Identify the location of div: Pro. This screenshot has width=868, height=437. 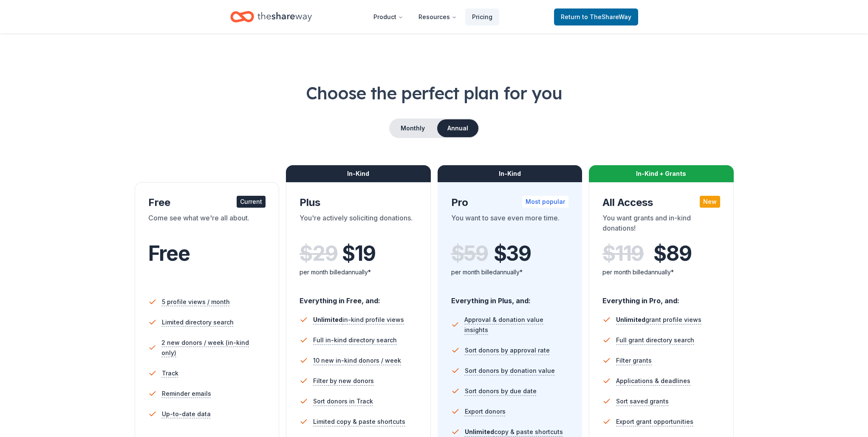
(510, 202).